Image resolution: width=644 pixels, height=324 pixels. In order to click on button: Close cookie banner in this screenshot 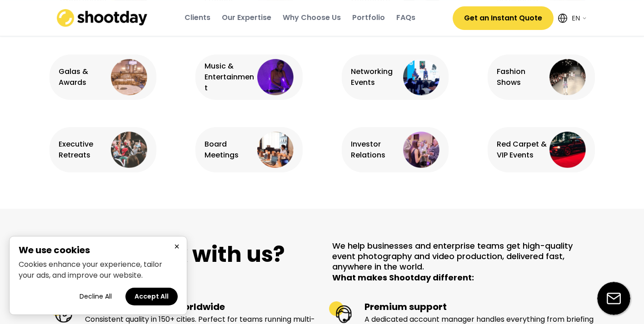, I will do `click(177, 247)`.